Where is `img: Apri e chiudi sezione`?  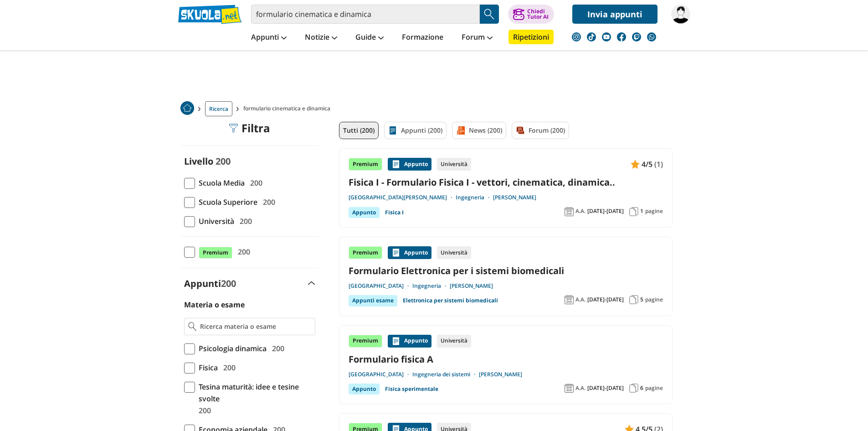 img: Apri e chiudi sezione is located at coordinates (311, 283).